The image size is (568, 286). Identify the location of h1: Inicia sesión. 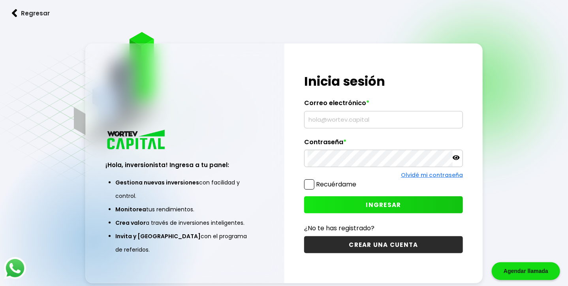
(384, 81).